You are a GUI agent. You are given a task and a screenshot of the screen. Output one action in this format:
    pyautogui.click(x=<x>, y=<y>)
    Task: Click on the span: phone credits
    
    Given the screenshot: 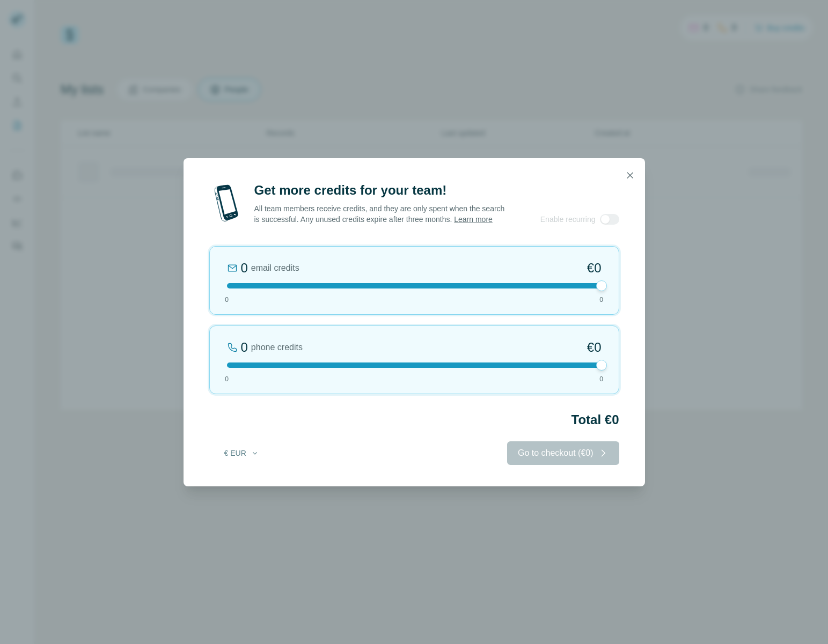 What is the action you would take?
    pyautogui.click(x=277, y=347)
    